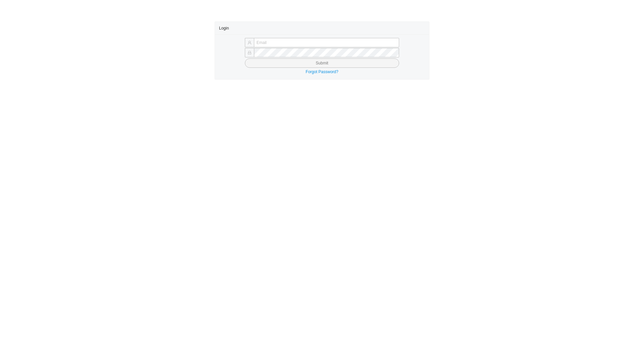  What do you see at coordinates (322, 63) in the screenshot?
I see `button: Submit` at bounding box center [322, 63].